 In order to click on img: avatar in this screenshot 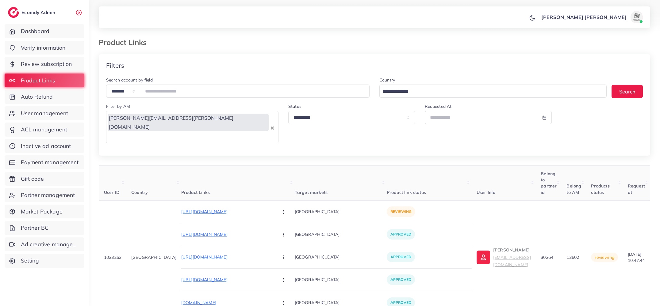, I will do `click(636, 17)`.